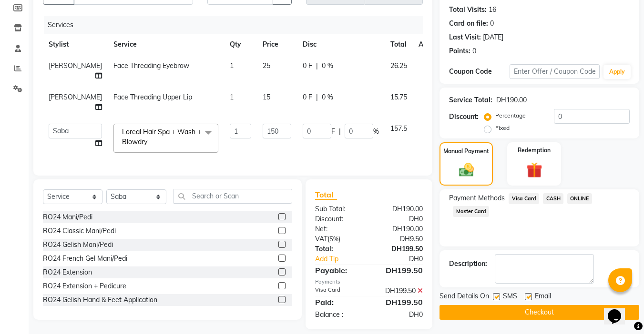  Describe the element at coordinates (267, 66) in the screenshot. I see `span: 25` at that location.